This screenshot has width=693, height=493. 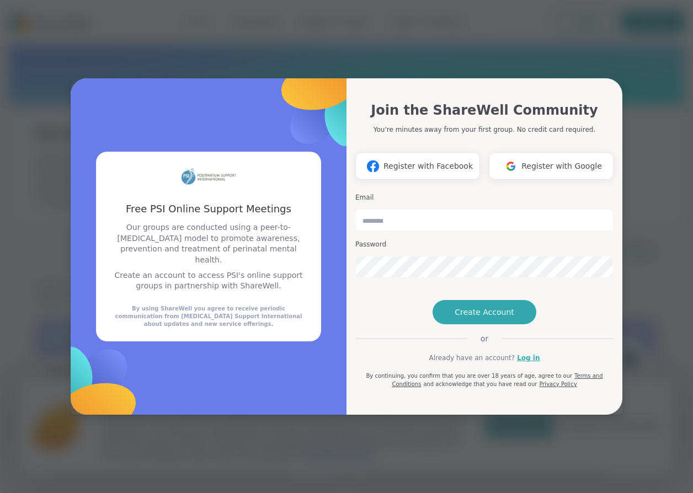 What do you see at coordinates (497, 380) in the screenshot?
I see `a: Terms and Conditions` at bounding box center [497, 380].